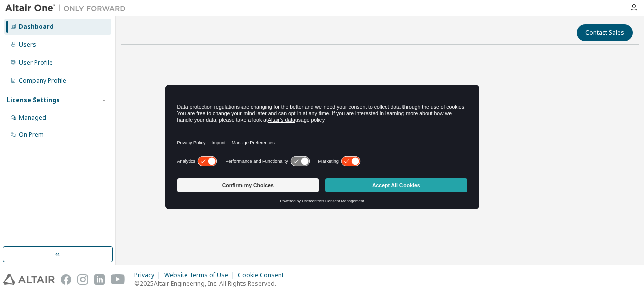 The width and height of the screenshot is (644, 294). I want to click on div: Privacy, so click(149, 276).